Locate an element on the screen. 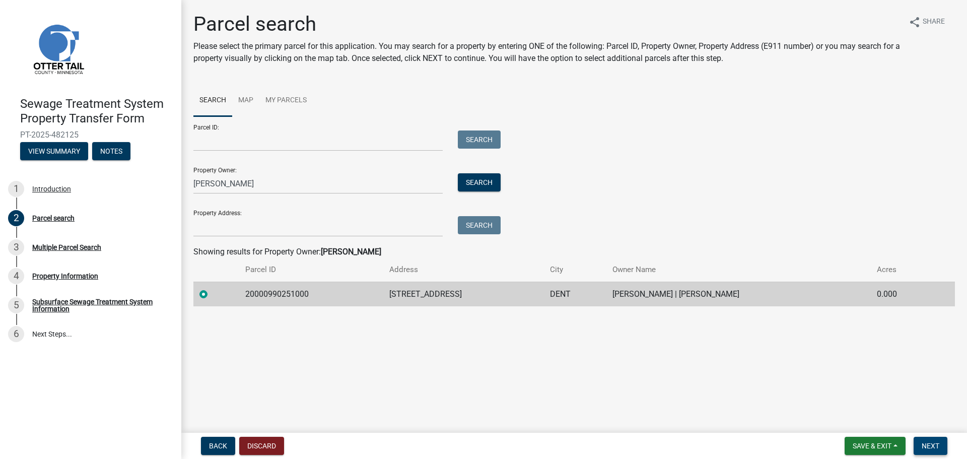 This screenshot has height=459, width=967. div: Multiple Parcel Search is located at coordinates (66, 247).